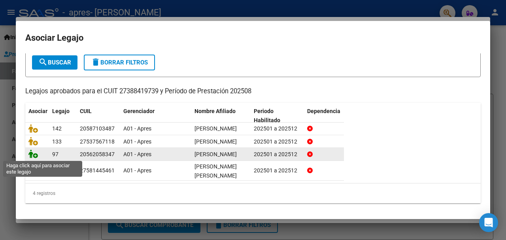 Image resolution: width=506 pixels, height=240 pixels. What do you see at coordinates (61, 111) in the screenshot?
I see `span: Legajo` at bounding box center [61, 111].